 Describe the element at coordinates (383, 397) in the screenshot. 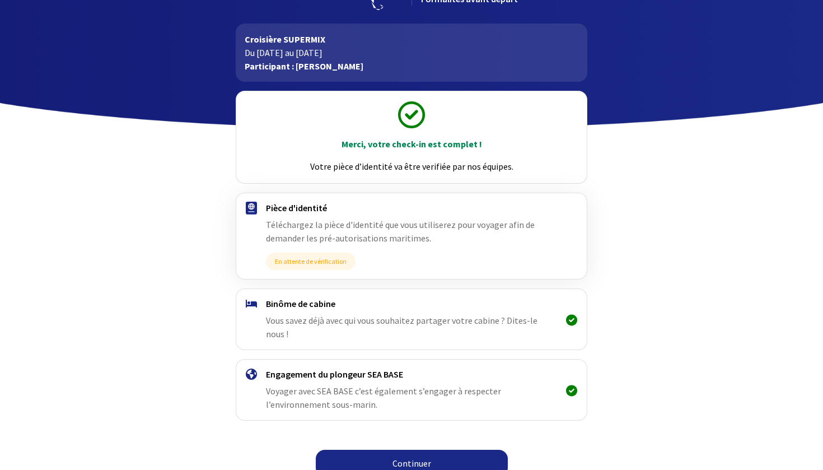

I see `span: Voyager avec SEA BASE c’est également s’engager à respecter l’environnement sous-marin.` at that location.